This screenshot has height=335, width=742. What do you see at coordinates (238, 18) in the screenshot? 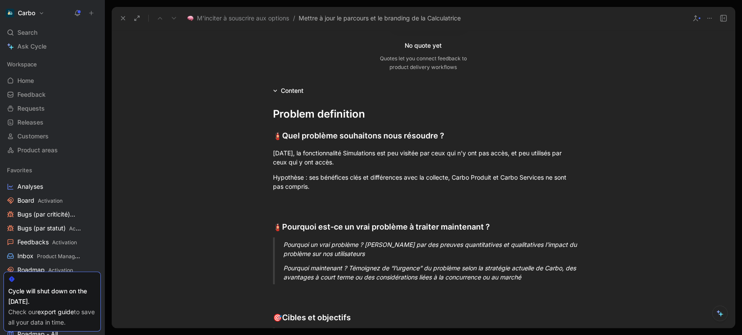
I see `button: 🧠M'inciter à souscrire aux options` at bounding box center [238, 18].